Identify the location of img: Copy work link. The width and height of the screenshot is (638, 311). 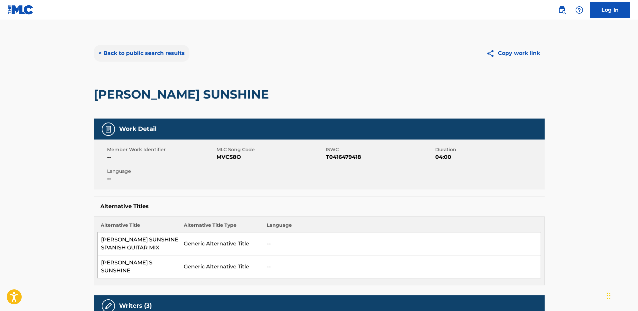
(492, 53).